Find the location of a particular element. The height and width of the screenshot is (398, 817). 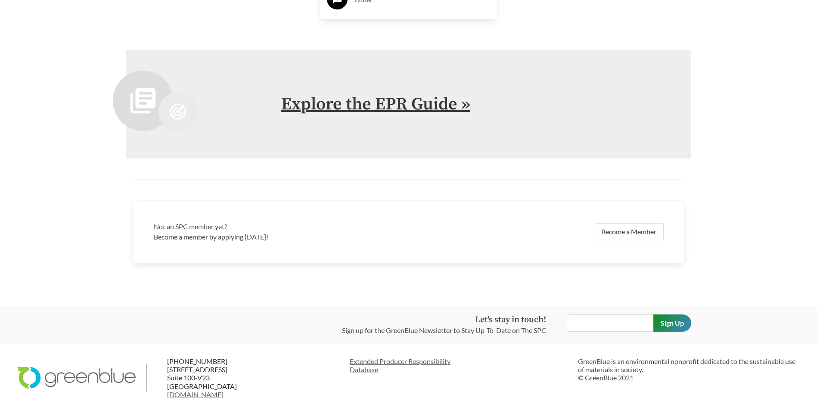

a: Explore the EPR Guide » is located at coordinates (376, 104).